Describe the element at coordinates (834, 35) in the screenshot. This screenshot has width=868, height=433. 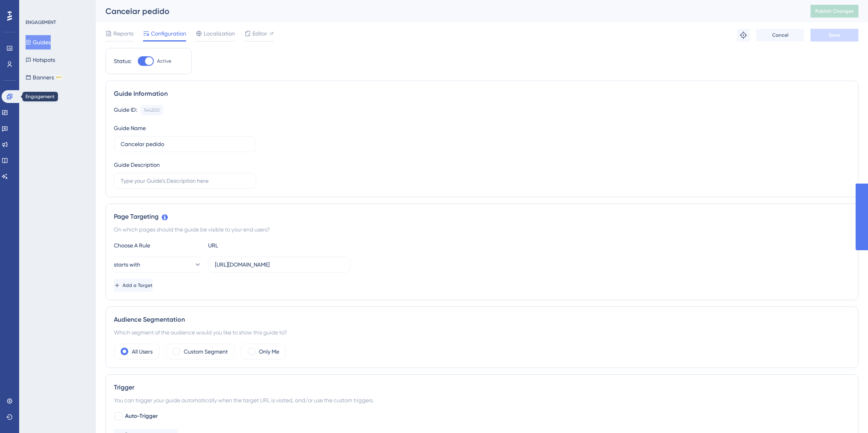
I see `span: Save` at that location.